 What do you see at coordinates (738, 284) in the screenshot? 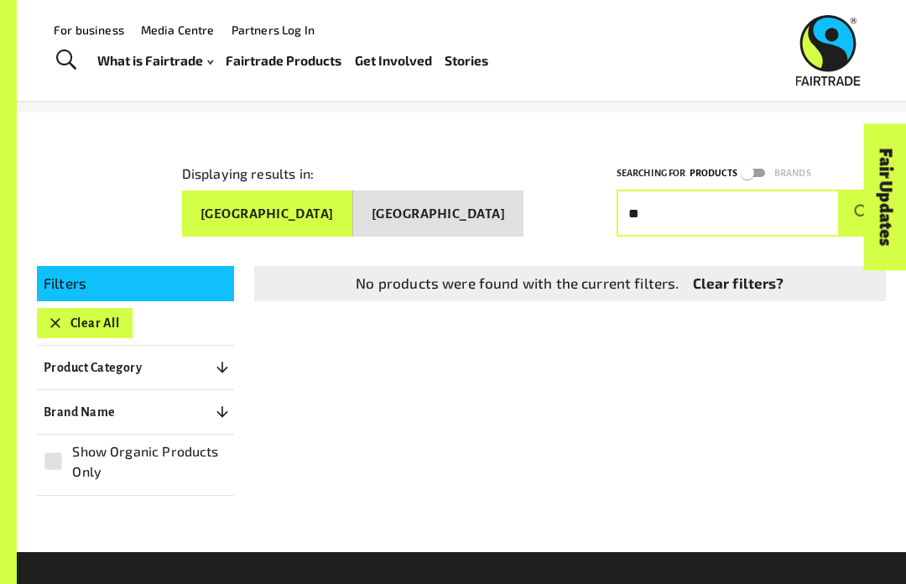
I see `a: Clear filters?` at bounding box center [738, 284].